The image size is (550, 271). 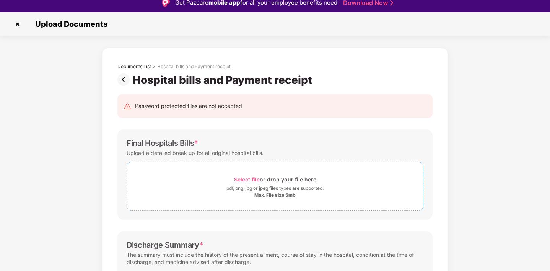 I want to click on img: svg+xml;base64,PHN2ZyB4bWxucz0iaHR0cDovL3d3dy53My5vcmcvMjAwMC9zdmciIHdpZHRoPSIyNCIgaGVpZ2h0PSIyNC..., so click(x=127, y=106).